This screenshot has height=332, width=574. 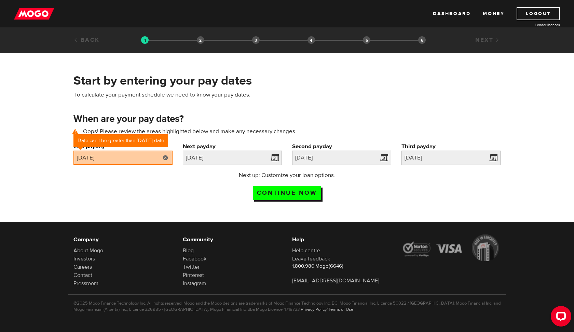 What do you see at coordinates (342, 266) in the screenshot?
I see `p: 1.800.980.Mogo(6646)` at bounding box center [342, 266].